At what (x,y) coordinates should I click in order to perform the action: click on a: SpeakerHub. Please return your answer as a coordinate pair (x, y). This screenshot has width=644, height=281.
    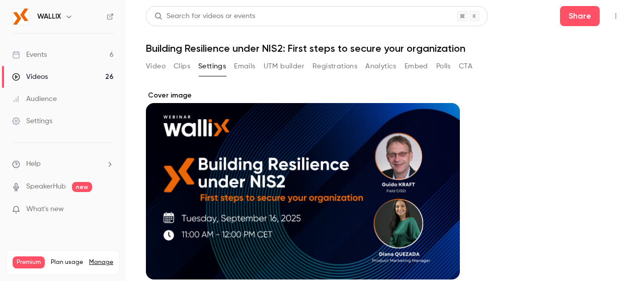
    Looking at the image, I should click on (46, 187).